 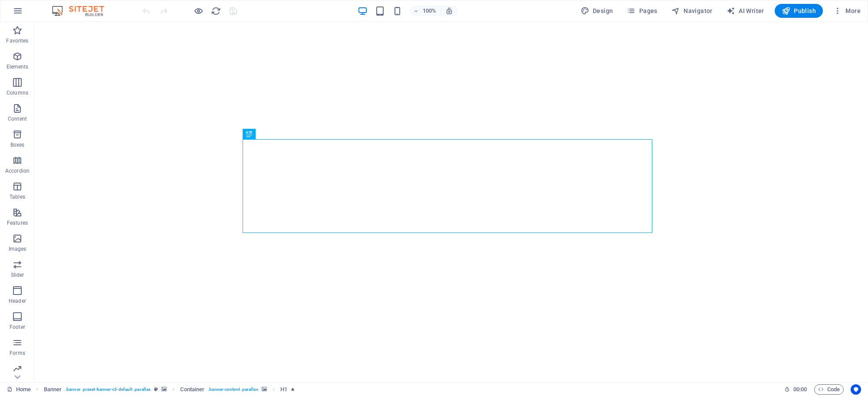 I want to click on p: Forms, so click(x=18, y=353).